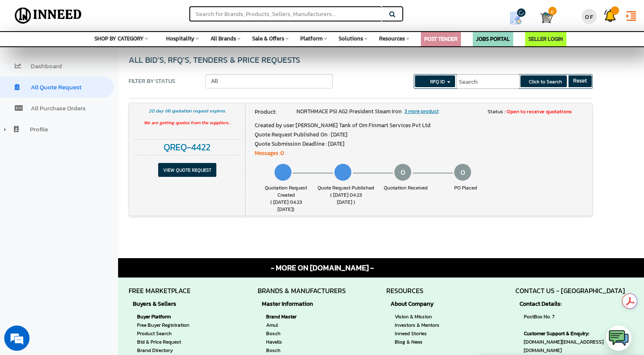  I want to click on div: PO Placed, so click(466, 188).